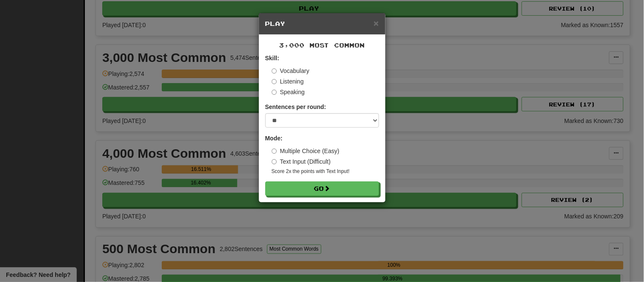  What do you see at coordinates (322, 24) in the screenshot?
I see `h5: Play` at bounding box center [322, 24].